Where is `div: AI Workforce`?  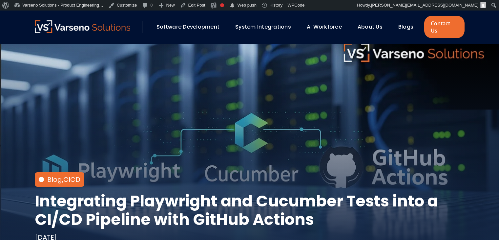
div: AI Workforce is located at coordinates (327, 27).